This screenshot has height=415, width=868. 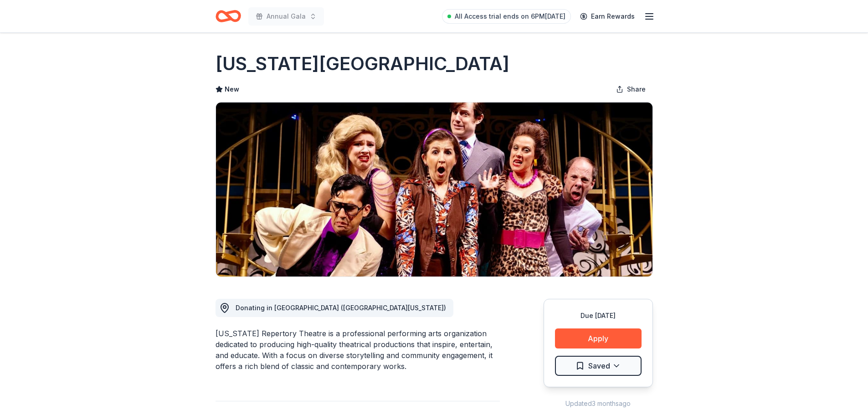 What do you see at coordinates (232, 89) in the screenshot?
I see `span: New` at bounding box center [232, 89].